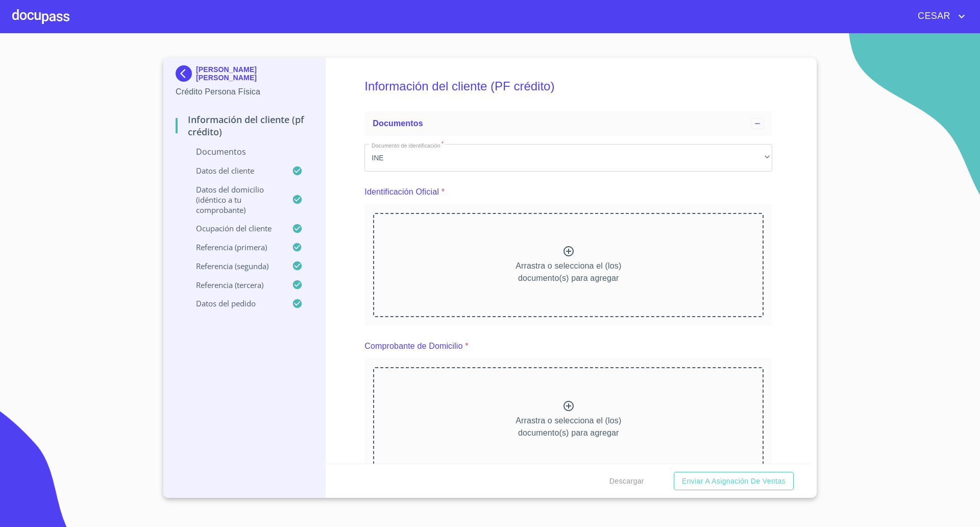  I want to click on button: account of current user, so click(939, 16).